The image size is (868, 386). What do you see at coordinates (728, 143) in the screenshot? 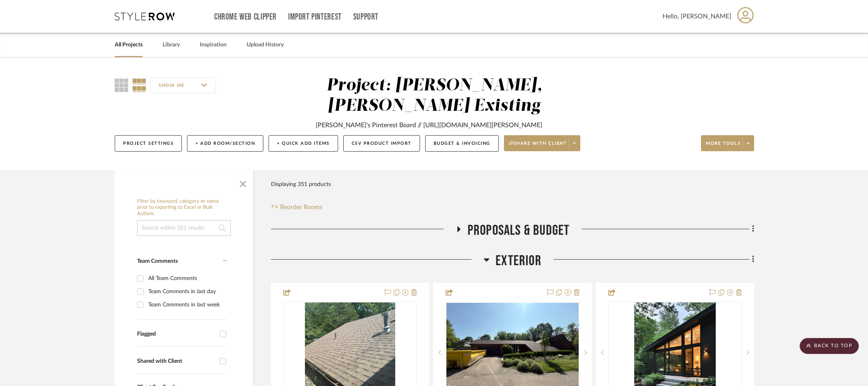
I see `button: More tools` at bounding box center [728, 143].